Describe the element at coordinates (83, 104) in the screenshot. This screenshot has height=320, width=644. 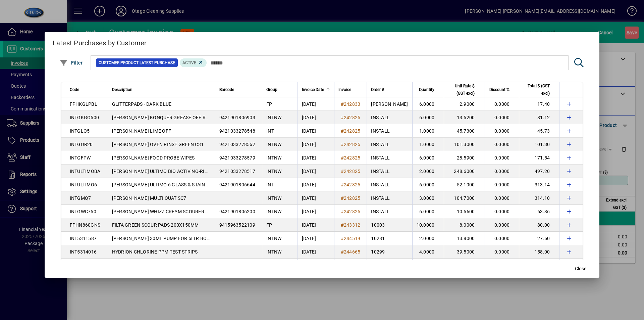
I see `span: FPHKGLPBL` at that location.